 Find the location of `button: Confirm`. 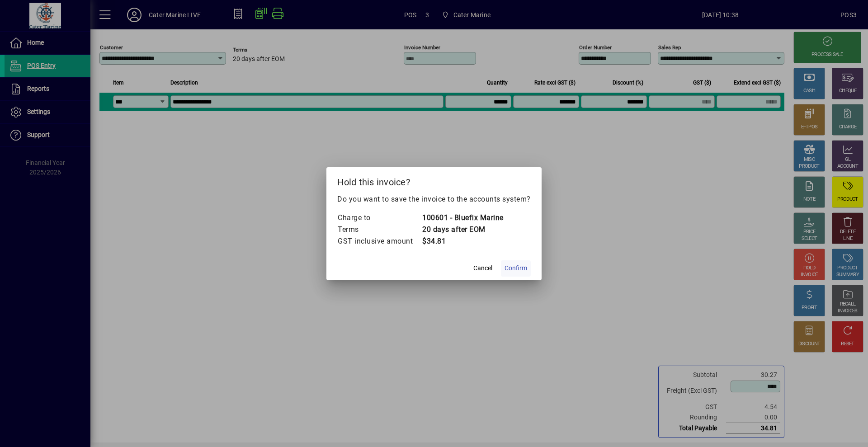

button: Confirm is located at coordinates (516, 268).